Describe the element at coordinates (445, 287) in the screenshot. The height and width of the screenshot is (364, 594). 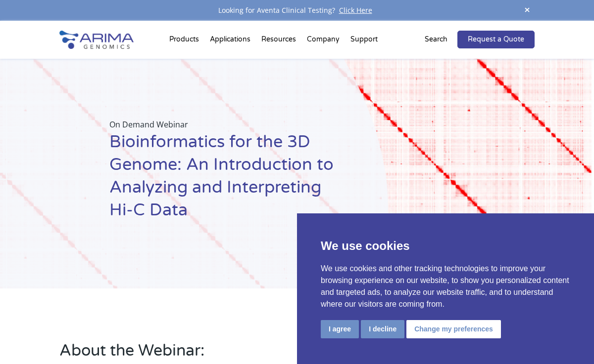
I see `p: We use cookies and other tracking technologies to improve your browsing experience on our website...` at that location.